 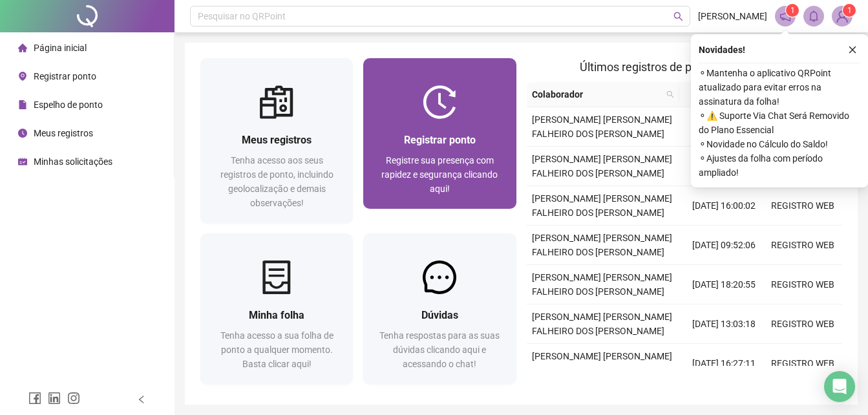 I want to click on span: environment, so click(x=23, y=76).